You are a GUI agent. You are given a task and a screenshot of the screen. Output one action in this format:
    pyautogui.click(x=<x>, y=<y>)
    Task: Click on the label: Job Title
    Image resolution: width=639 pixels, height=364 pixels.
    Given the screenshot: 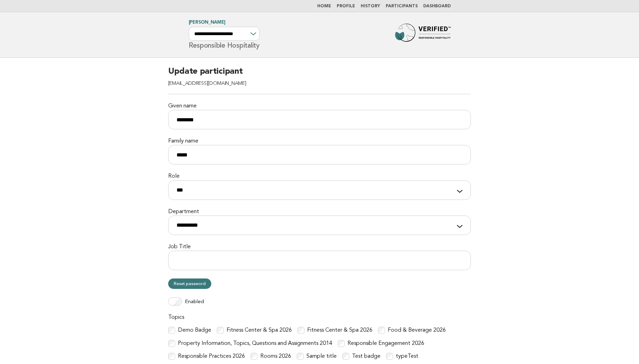 What is the action you would take?
    pyautogui.click(x=320, y=247)
    